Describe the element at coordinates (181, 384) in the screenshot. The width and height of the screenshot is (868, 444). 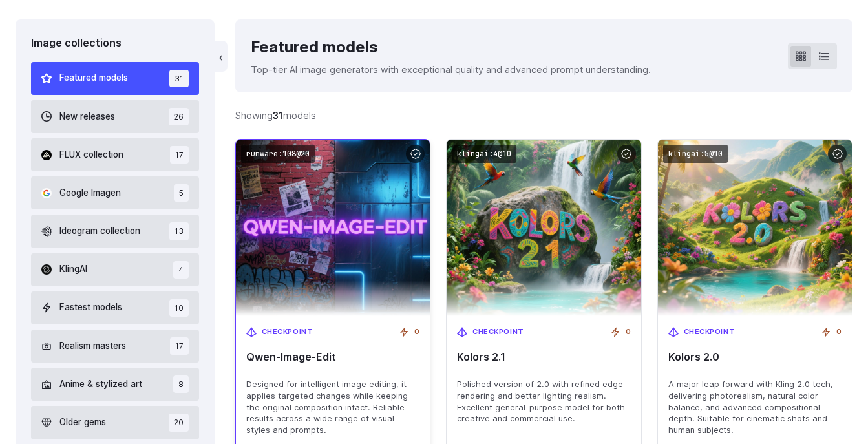
I see `span: 8` at that location.